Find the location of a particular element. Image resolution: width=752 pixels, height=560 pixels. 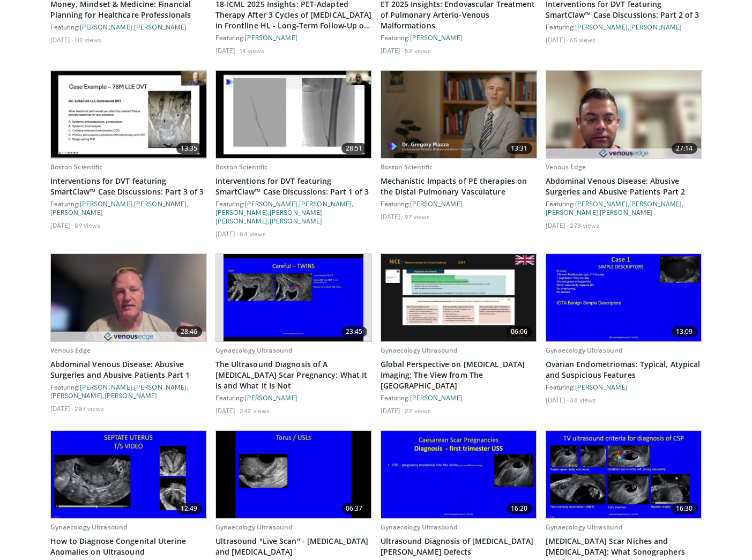

a: Ovarian Endometriomas: Typical, Atypical and Suspicious Features is located at coordinates (624, 370).